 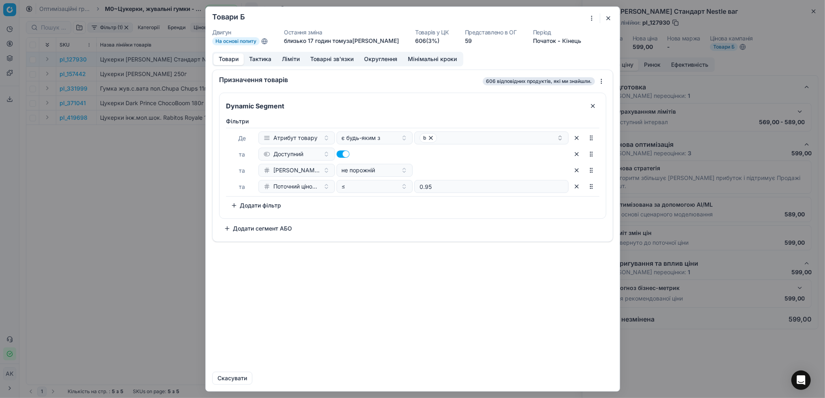 What do you see at coordinates (544, 41) in the screenshot?
I see `button: Початок` at bounding box center [544, 41].